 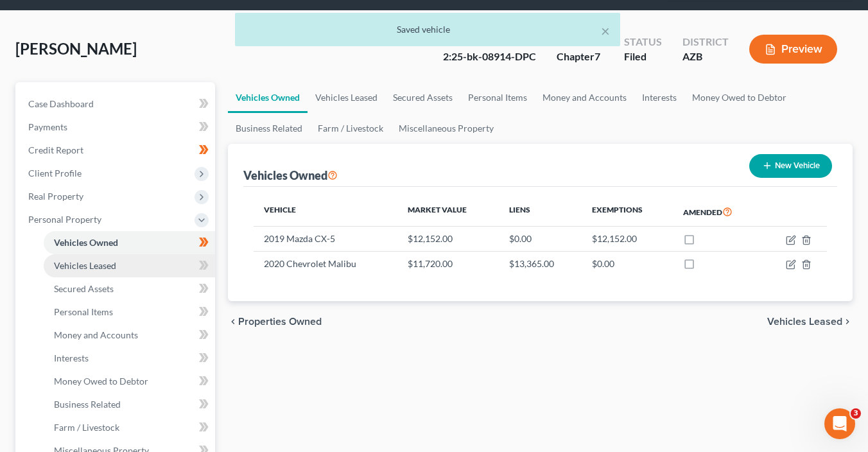 What do you see at coordinates (847, 322) in the screenshot?
I see `i: chevron_right` at bounding box center [847, 322].